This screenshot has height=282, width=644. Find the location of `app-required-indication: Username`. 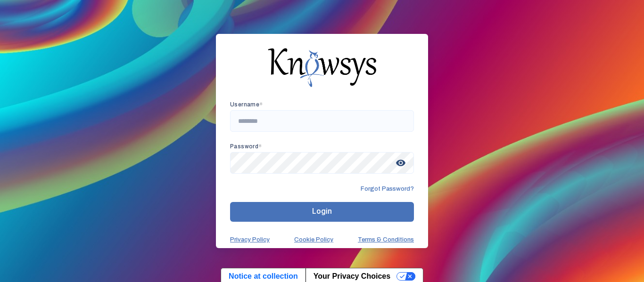

app-required-indication: Username is located at coordinates (247, 105).